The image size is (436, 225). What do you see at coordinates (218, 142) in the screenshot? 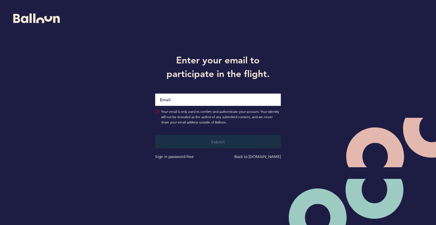
I see `span: Submit` at bounding box center [218, 142].